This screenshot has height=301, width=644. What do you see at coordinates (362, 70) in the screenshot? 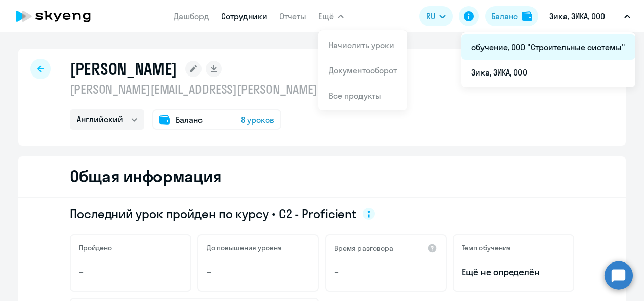
I see `a: Документооборот` at bounding box center [362, 70].